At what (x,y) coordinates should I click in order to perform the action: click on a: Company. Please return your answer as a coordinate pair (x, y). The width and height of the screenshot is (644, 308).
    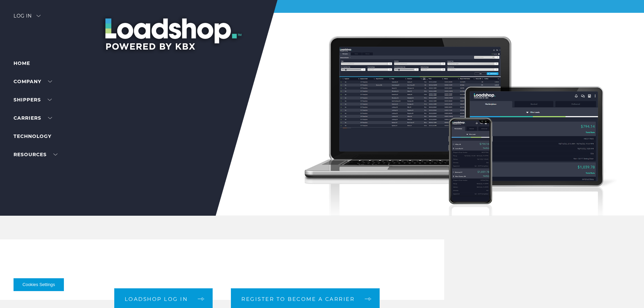
    Looking at the image, I should click on (33, 81).